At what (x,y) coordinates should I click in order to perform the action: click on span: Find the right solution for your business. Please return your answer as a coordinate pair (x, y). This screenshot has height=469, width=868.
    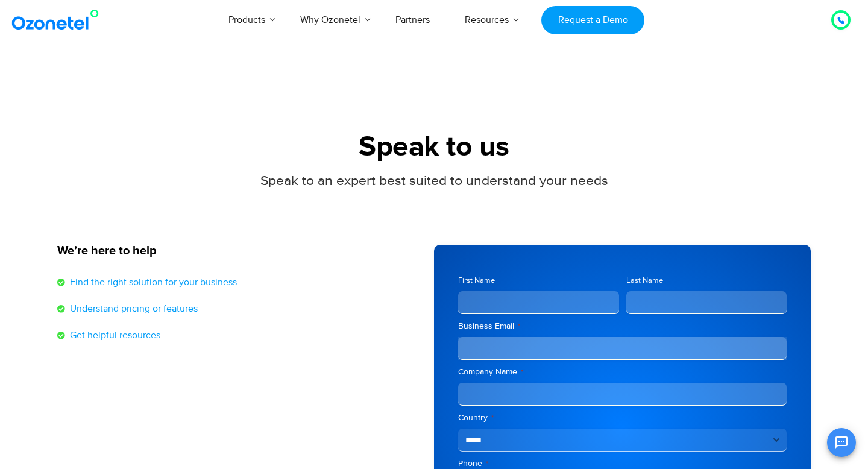
    Looking at the image, I should click on (152, 282).